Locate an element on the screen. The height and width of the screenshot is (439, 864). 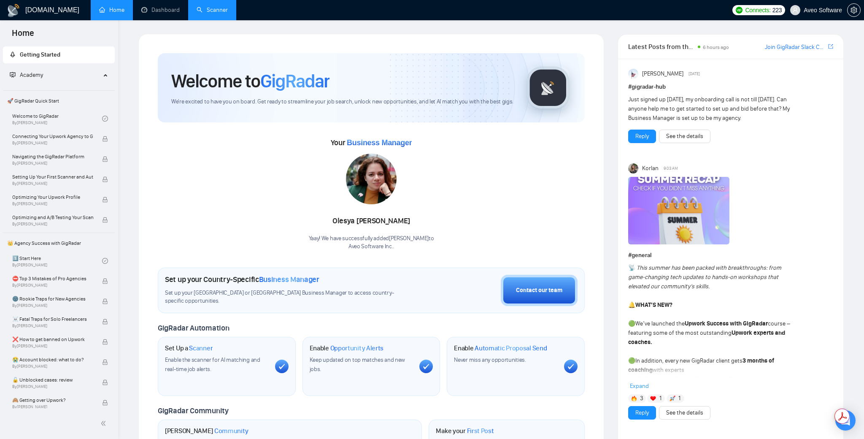
span: Latest Posts from the GigRadar Community is located at coordinates (661, 46).